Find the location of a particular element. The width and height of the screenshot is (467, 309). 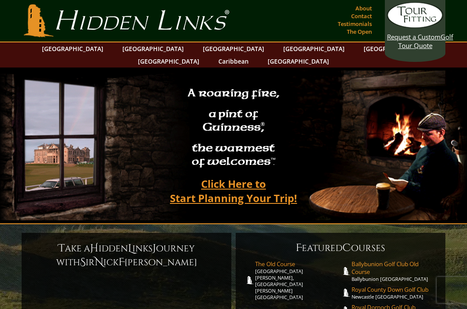

span: H is located at coordinates (94, 248).